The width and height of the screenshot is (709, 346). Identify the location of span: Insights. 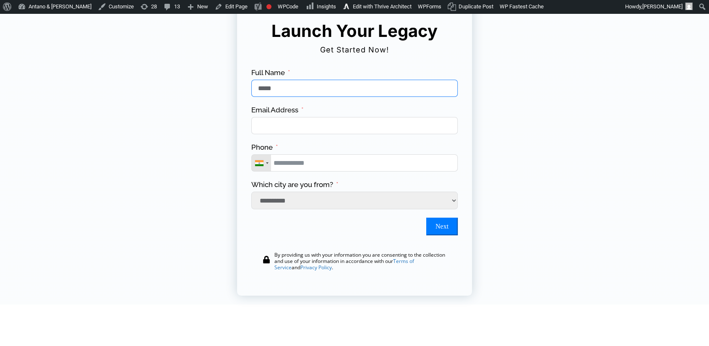
(326, 6).